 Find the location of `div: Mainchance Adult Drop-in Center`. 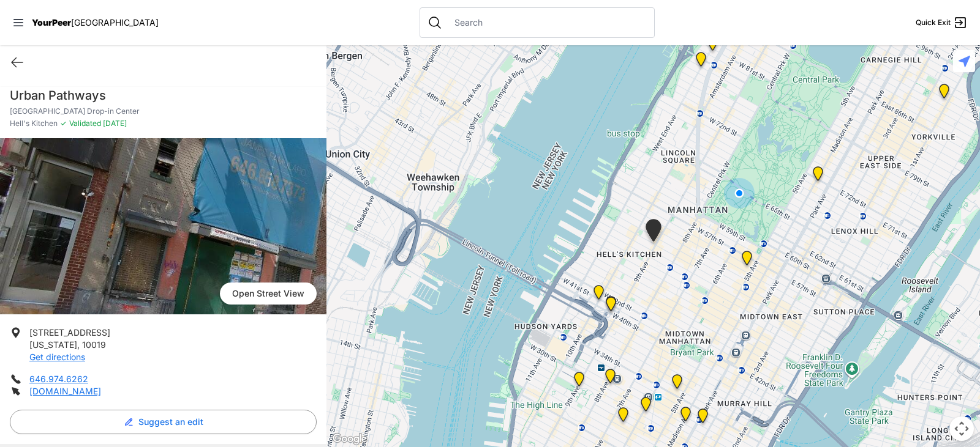

div: Mainchance Adult Drop-in Center is located at coordinates (702, 419).